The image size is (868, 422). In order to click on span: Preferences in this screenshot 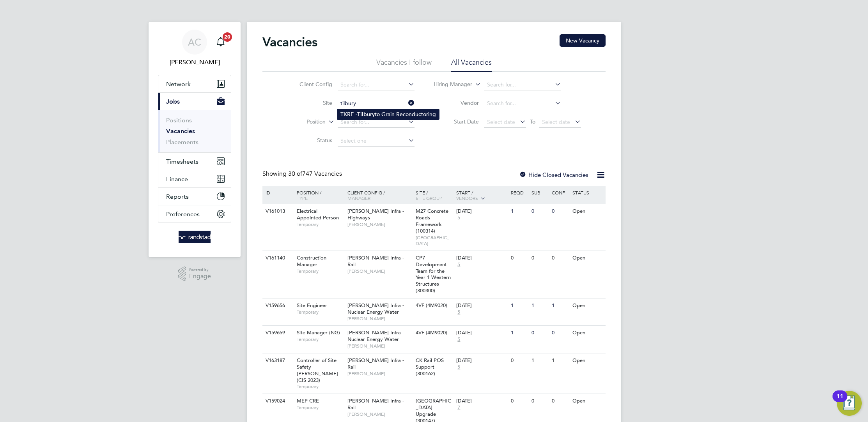, I will do `click(183, 214)`.